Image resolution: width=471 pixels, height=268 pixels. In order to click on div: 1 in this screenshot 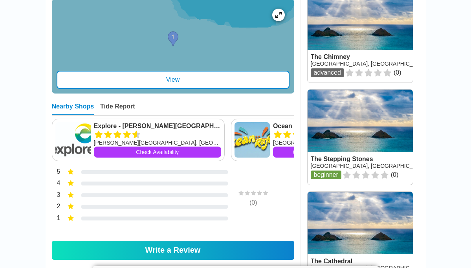, I will do `click(56, 219)`.